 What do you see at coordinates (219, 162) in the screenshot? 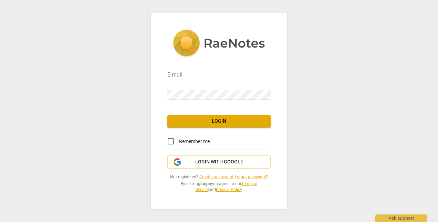
I see `span: Login with Google` at bounding box center [219, 162].